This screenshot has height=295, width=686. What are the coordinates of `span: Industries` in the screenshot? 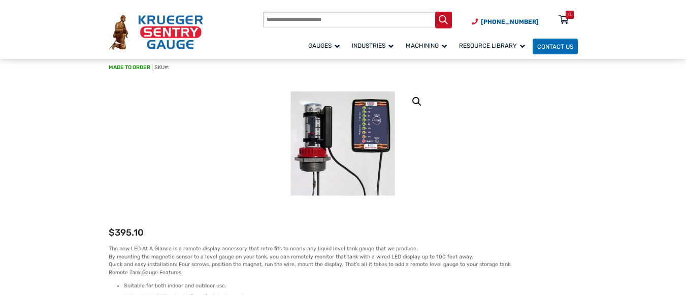 It's located at (373, 46).